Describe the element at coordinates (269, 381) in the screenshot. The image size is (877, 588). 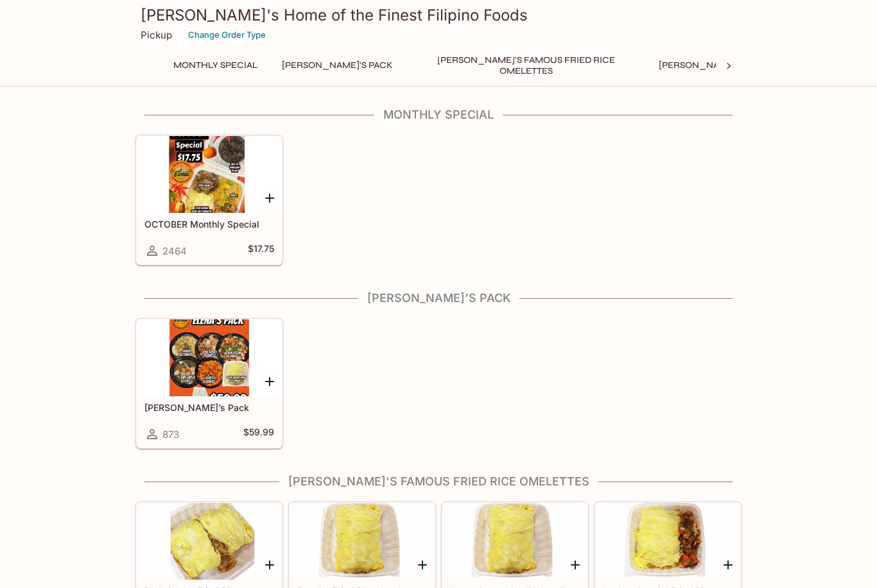
I see `button: Add Elena’s Pack` at that location.